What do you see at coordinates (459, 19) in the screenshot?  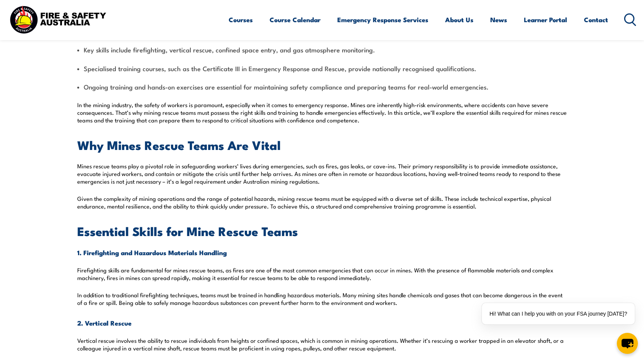 I see `a: About Us` at bounding box center [459, 19].